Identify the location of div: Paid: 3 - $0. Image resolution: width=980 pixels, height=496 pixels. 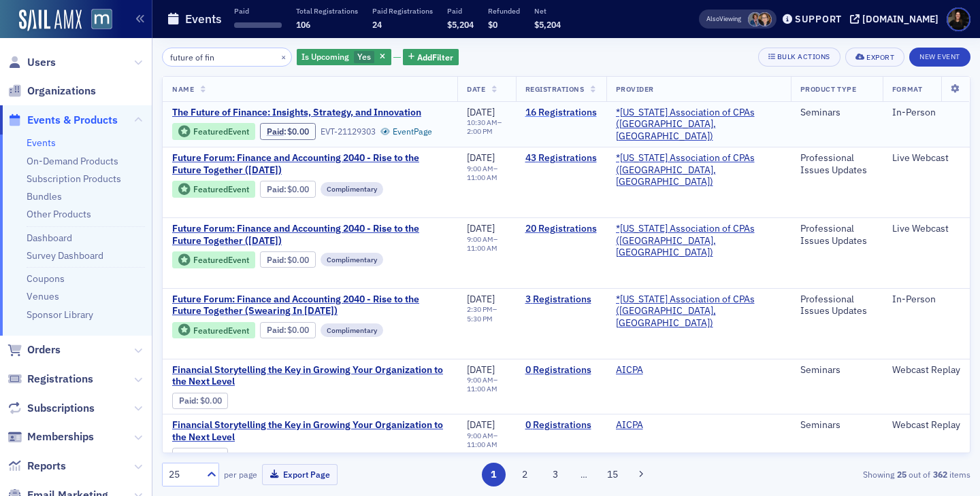
(288, 330).